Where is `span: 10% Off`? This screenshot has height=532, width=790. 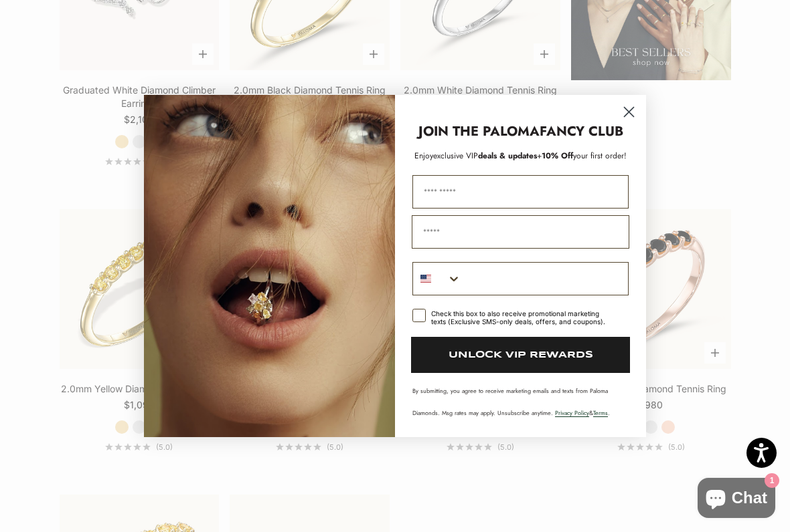 span: 10% Off is located at coordinates (557, 156).